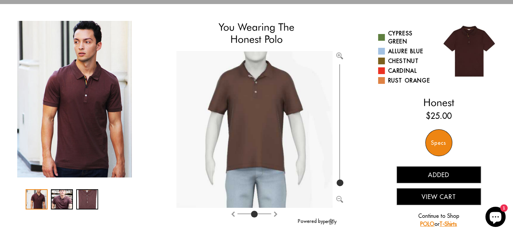 The width and height of the screenshot is (513, 234). What do you see at coordinates (439, 143) in the screenshot?
I see `div: Specs` at bounding box center [439, 143].